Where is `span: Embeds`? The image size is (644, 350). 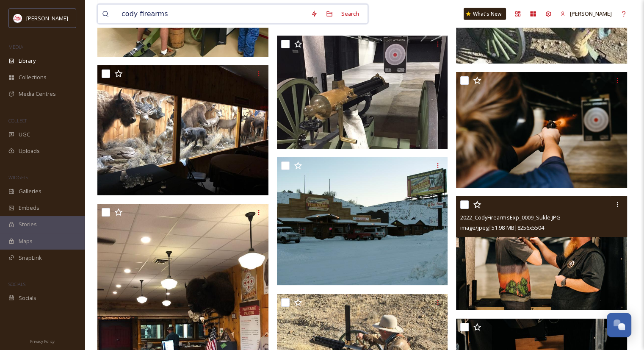 span: Embeds is located at coordinates (29, 207).